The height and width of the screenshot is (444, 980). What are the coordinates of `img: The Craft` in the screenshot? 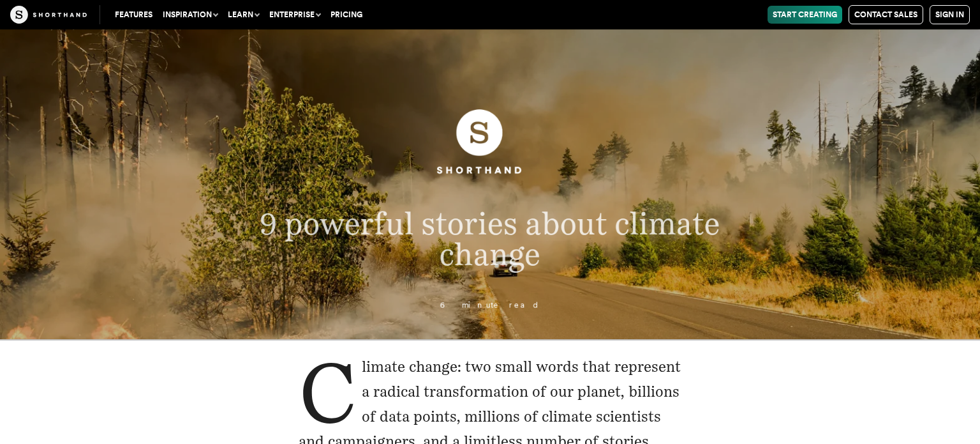 It's located at (49, 15).